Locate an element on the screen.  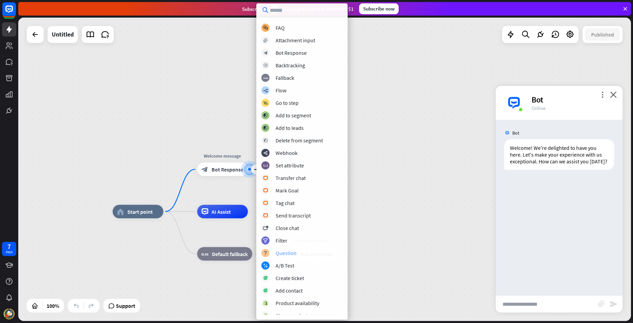
div: Flow is located at coordinates (281, 90).